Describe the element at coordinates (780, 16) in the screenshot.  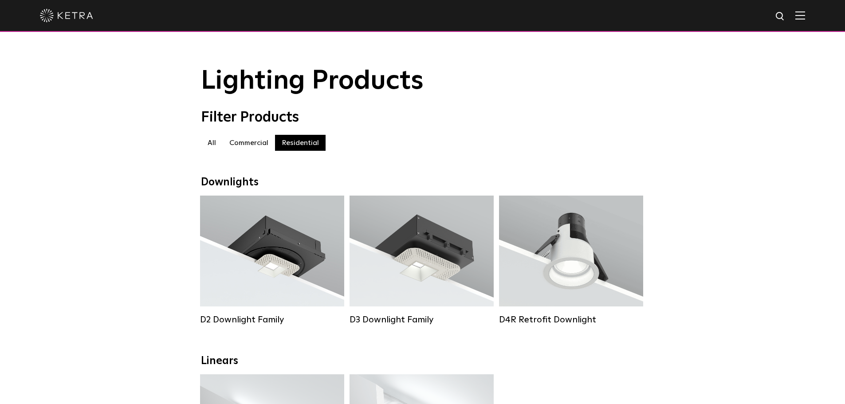
I see `img: search icon` at that location.